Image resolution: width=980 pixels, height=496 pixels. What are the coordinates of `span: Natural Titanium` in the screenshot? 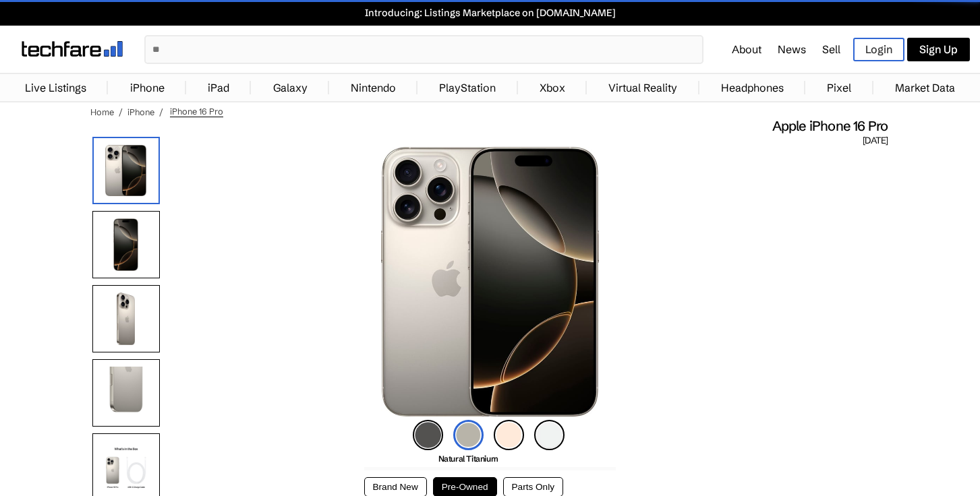 It's located at (468, 459).